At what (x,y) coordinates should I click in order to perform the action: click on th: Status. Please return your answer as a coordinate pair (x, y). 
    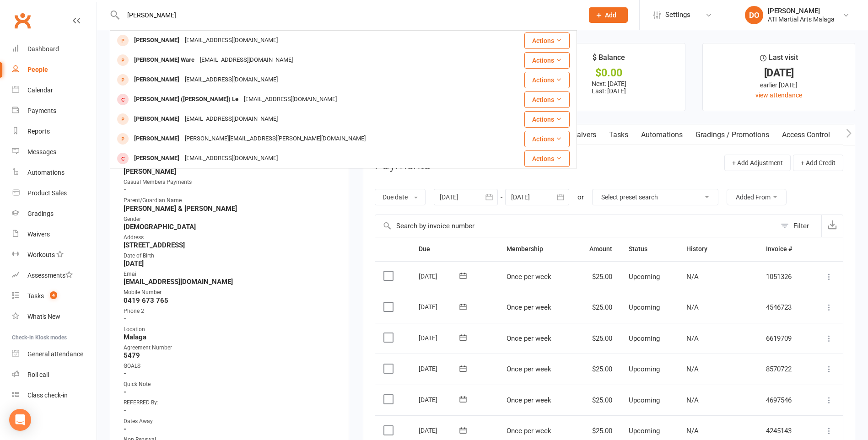
    Looking at the image, I should click on (649, 249).